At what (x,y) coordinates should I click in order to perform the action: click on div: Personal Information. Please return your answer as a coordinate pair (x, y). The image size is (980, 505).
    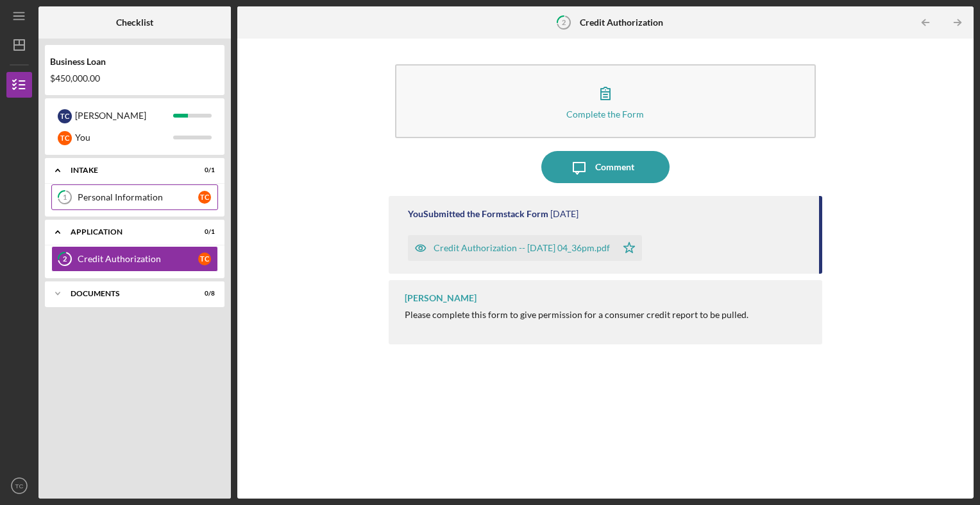
    Looking at the image, I should click on (138, 197).